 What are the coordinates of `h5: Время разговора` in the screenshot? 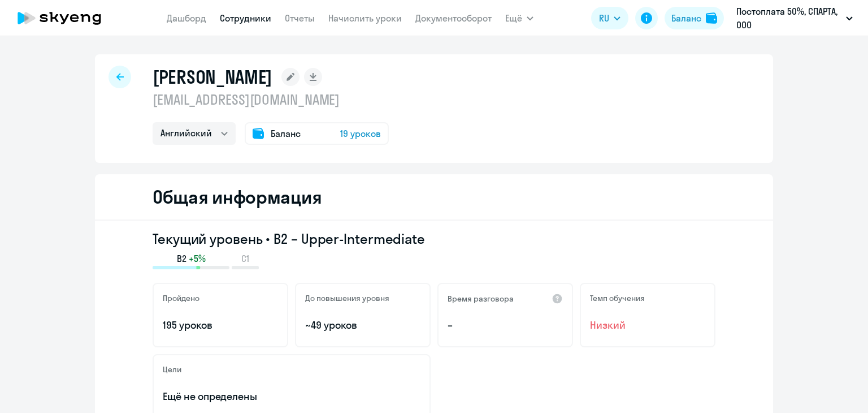 It's located at (481, 299).